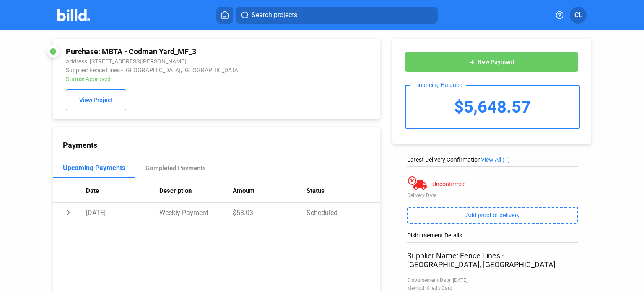 The width and height of the screenshot is (644, 292). I want to click on div: Disbursement Details, so click(493, 235).